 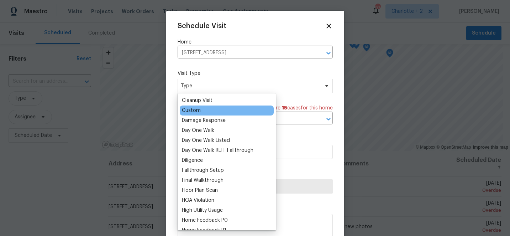 I want to click on div: Home Feedback P0, so click(x=205, y=220).